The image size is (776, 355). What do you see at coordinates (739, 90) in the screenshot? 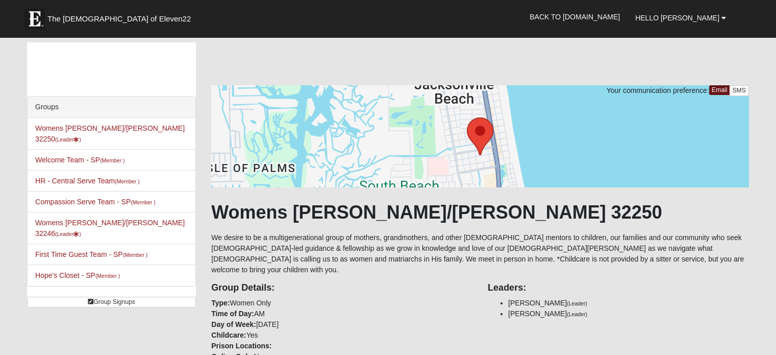
I see `a: SMS` at bounding box center [739, 90].